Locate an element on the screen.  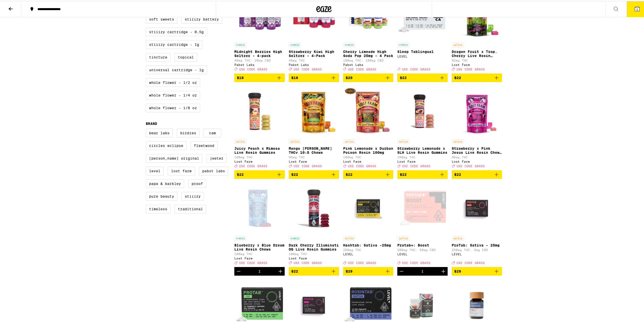
label: Whole Flower - 1/2 oz is located at coordinates (173, 82).